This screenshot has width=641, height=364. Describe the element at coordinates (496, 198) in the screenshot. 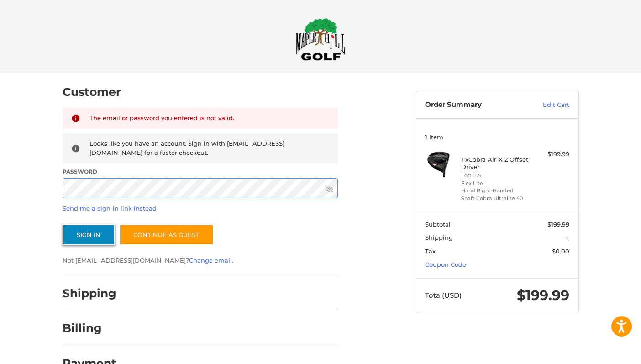

I see `li: Shaft Cobra Ultralite 40` at that location.